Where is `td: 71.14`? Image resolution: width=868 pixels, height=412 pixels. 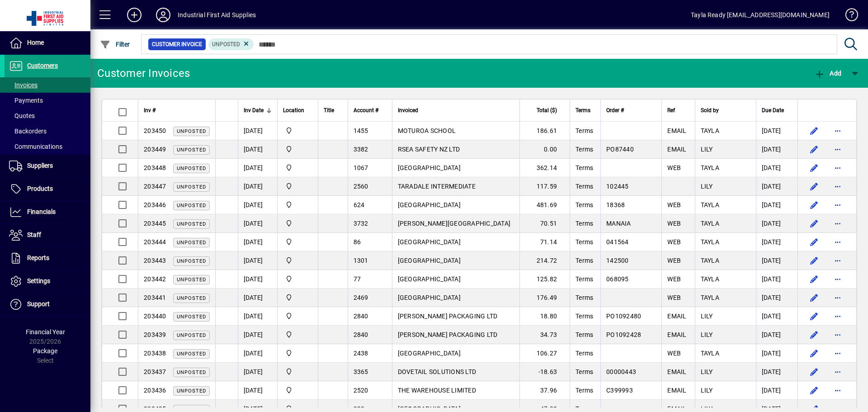 td: 71.14 is located at coordinates (544, 242).